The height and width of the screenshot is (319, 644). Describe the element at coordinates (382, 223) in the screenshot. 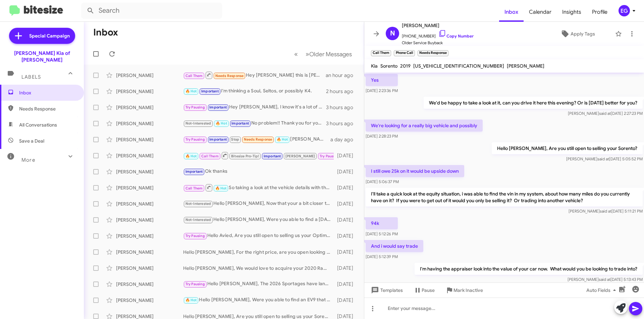

I see `p: 94k` at that location.